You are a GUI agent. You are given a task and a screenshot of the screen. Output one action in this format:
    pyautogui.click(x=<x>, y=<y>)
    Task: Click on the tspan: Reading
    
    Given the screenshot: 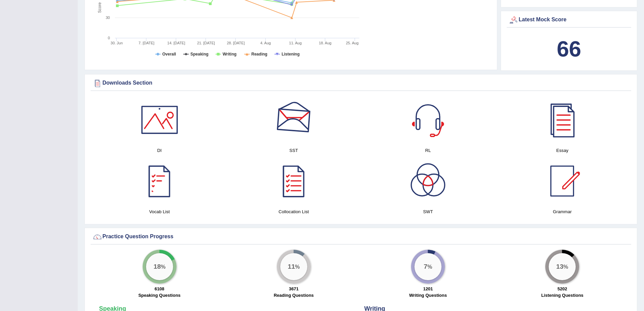 What is the action you would take?
    pyautogui.click(x=259, y=54)
    